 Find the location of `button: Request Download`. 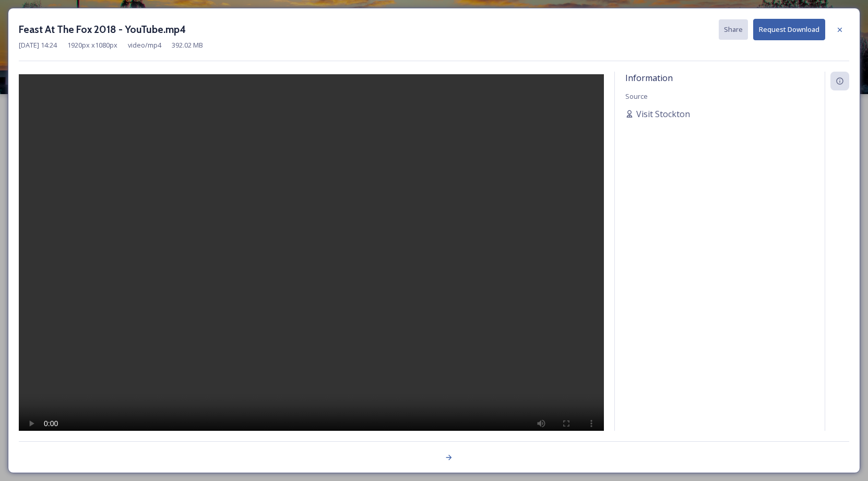

button: Request Download is located at coordinates (789, 30).